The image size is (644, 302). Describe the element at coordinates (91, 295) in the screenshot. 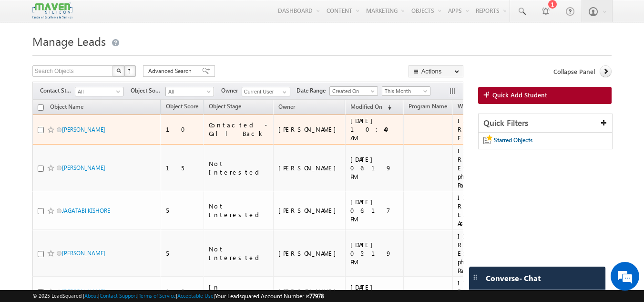

I see `a: About` at that location.